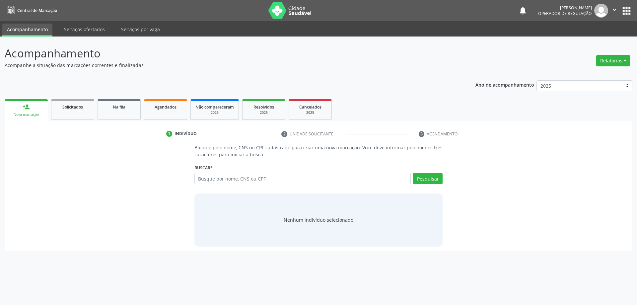 The height and width of the screenshot is (305, 637). I want to click on span: Não compareceram, so click(215, 107).